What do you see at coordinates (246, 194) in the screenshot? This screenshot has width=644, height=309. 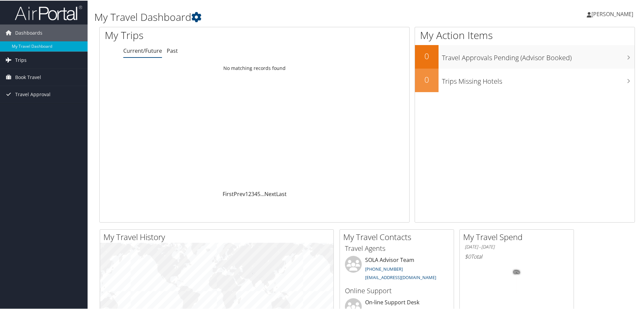 I see `a: 1` at bounding box center [246, 194].